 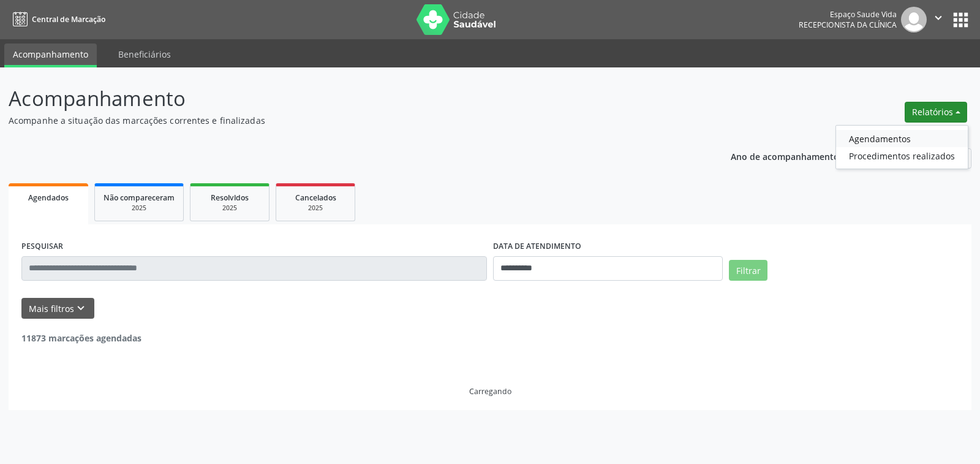 I want to click on strong: 11873 marcações agendadas, so click(x=82, y=338).